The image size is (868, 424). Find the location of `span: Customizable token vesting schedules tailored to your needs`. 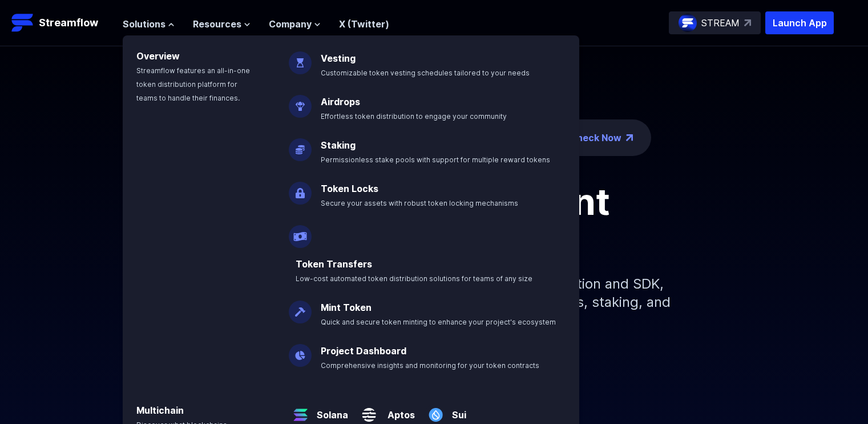

span: Customizable token vesting schedules tailored to your needs is located at coordinates (425, 73).